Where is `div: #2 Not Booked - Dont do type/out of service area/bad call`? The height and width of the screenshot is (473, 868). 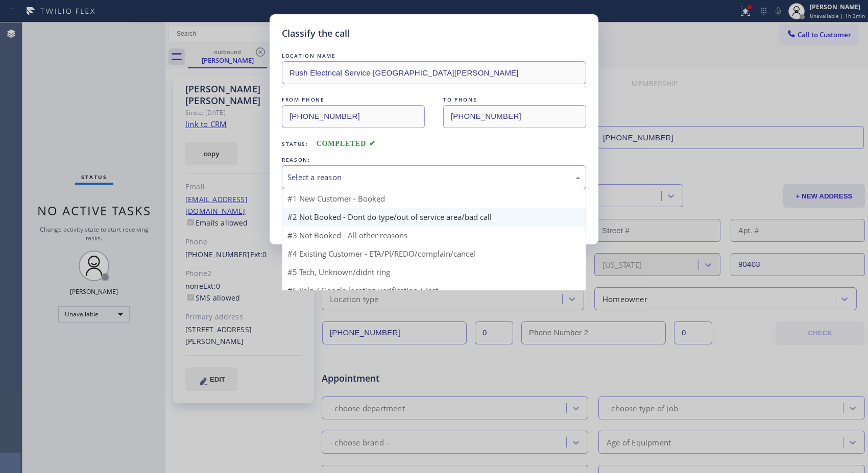 div: #2 Not Booked - Dont do type/out of service area/bad call is located at coordinates (434, 217).